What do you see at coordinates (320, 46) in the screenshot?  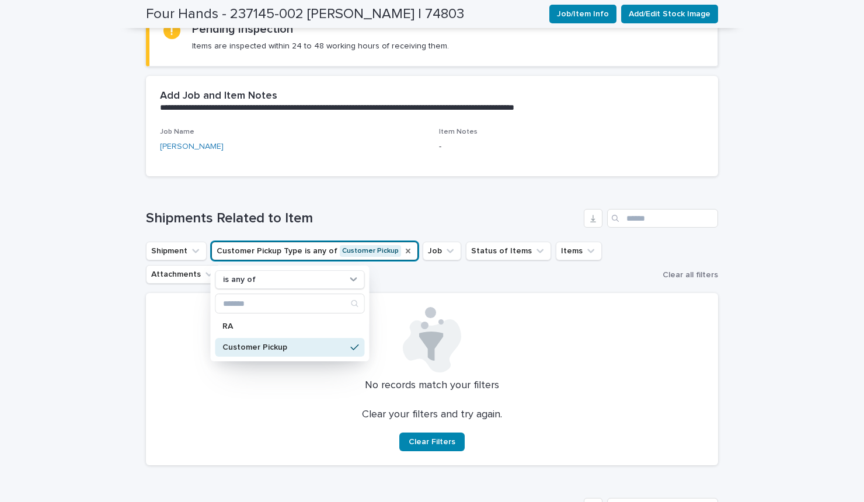 I see `p: Items are inspected within 24 to 48 working hours of receiving them.` at bounding box center [320, 46].